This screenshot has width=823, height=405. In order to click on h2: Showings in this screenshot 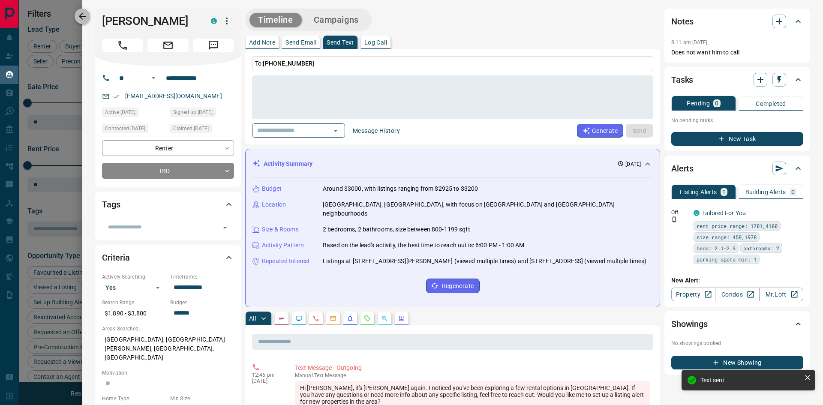, I will do `click(689, 324)`.